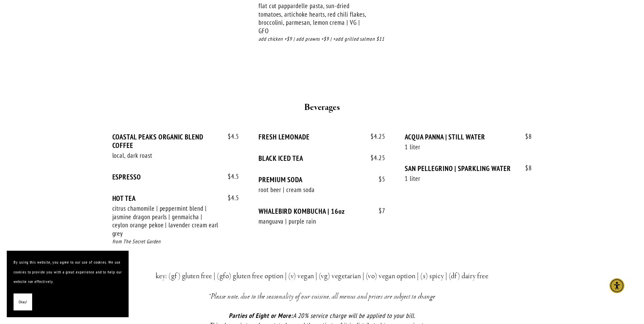  I want to click on div: local, dark roast, so click(166, 155).